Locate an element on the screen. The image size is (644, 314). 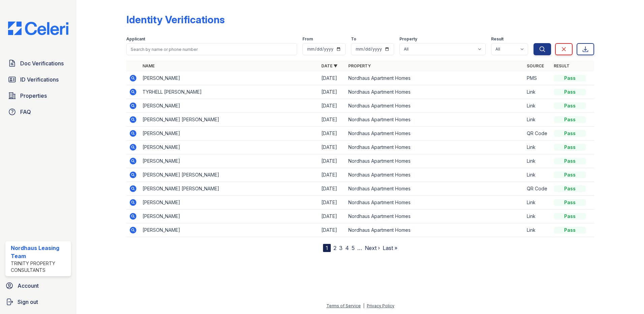
span: Sign out is located at coordinates (27, 302).